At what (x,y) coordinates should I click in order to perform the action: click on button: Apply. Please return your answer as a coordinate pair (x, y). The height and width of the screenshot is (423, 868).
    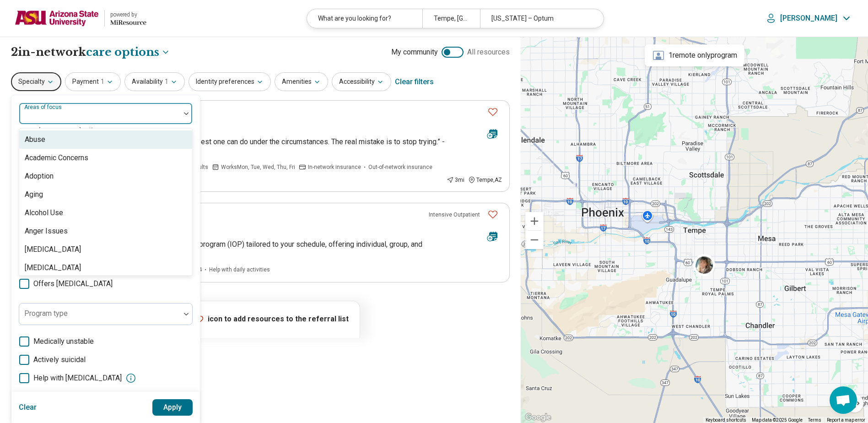
    Looking at the image, I should click on (172, 407).